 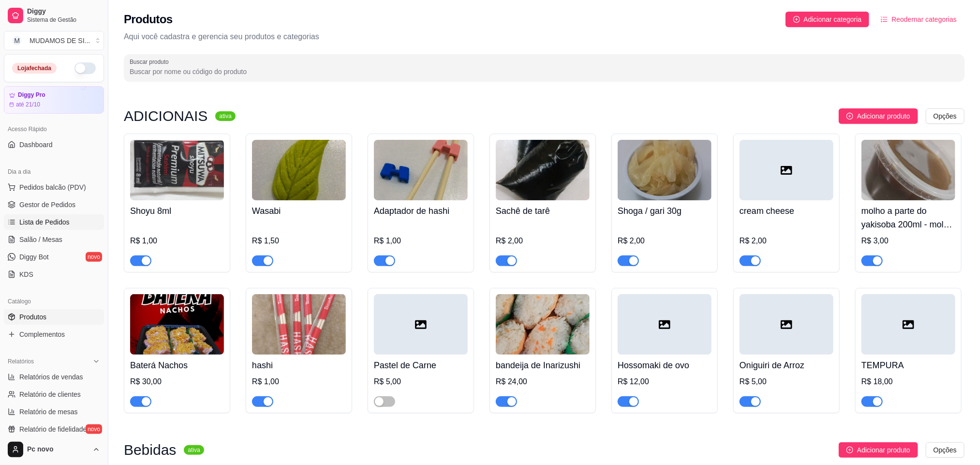 I want to click on span: KDS, so click(x=26, y=275).